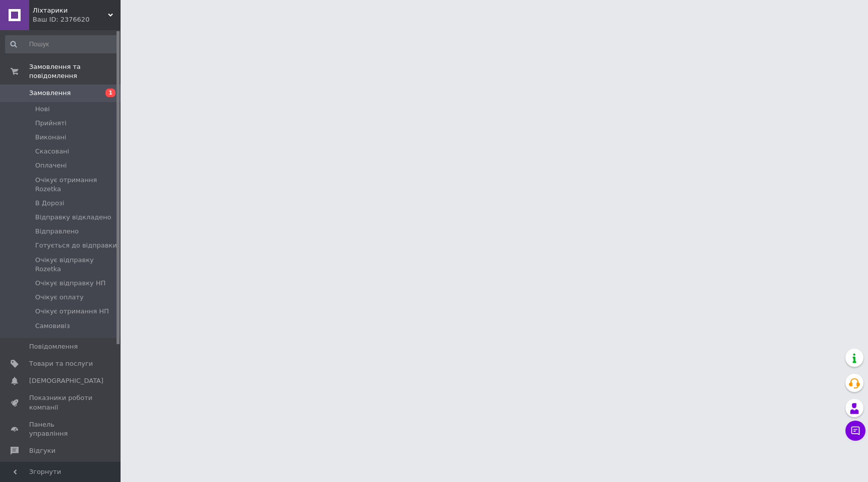  Describe the element at coordinates (61, 364) in the screenshot. I see `span: Товари та послуги` at that location.